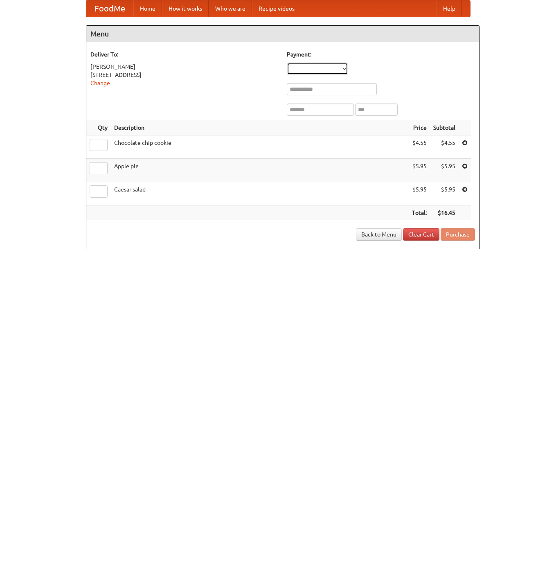  Describe the element at coordinates (260, 194) in the screenshot. I see `td: Caesar salad` at that location.